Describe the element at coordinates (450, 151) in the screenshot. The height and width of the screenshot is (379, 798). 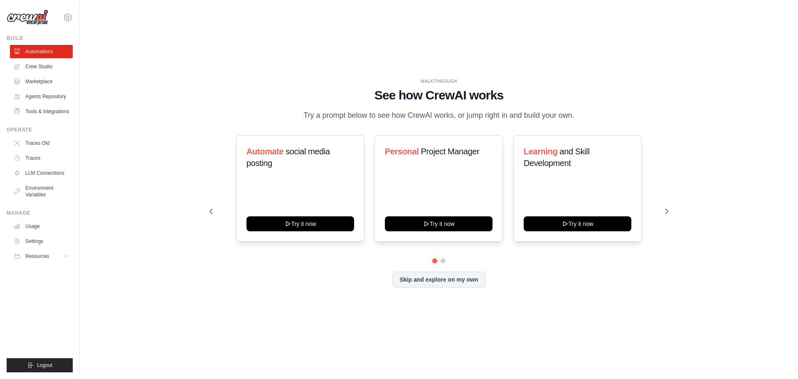
I see `span: Project Manager` at that location.